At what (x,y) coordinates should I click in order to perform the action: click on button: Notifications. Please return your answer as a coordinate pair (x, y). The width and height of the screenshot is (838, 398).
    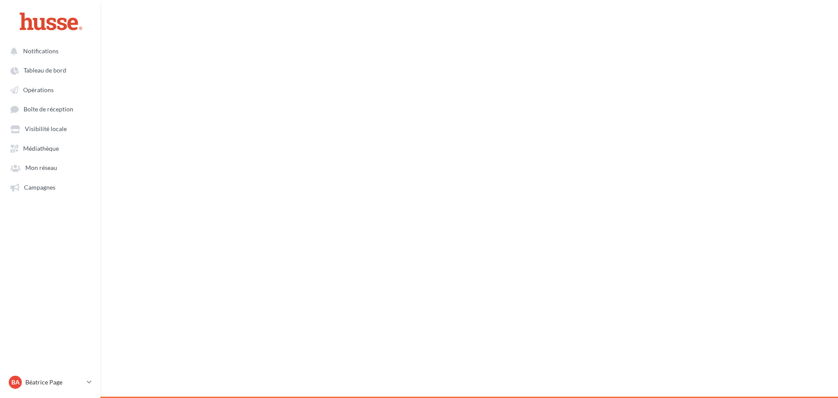
    Looking at the image, I should click on (48, 51).